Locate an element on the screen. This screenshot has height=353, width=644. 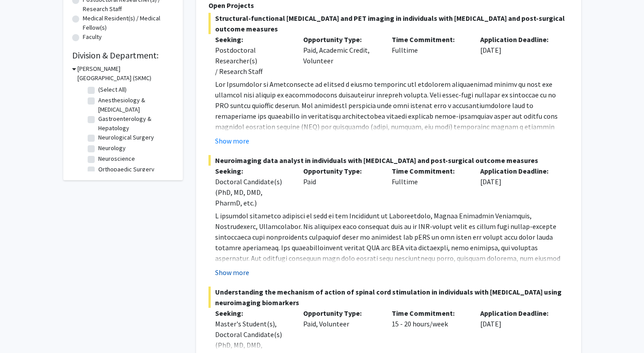
div: Doctoral Candidate(s) (PhD, MD, DMD, PharmD, etc.) is located at coordinates (252, 192).